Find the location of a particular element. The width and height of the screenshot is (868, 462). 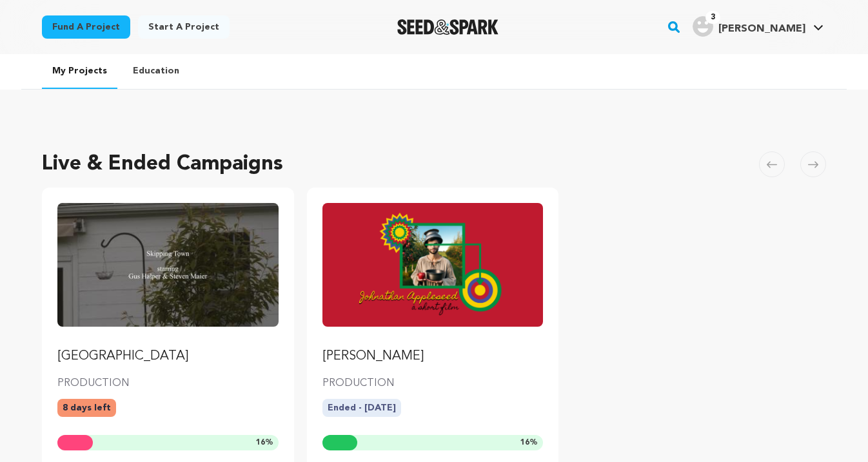

div: Adam L.'s Profile is located at coordinates (749, 26).